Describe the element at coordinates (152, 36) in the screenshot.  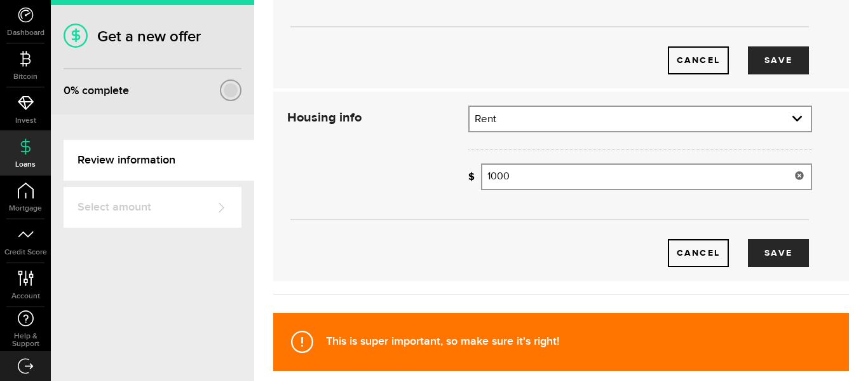
I see `h1: Get a new offer` at that location.